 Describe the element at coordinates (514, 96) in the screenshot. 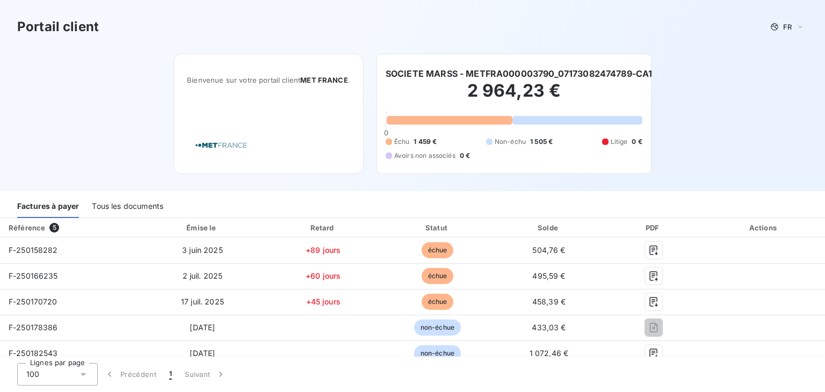

I see `h2: 2 964,23 €` at that location.